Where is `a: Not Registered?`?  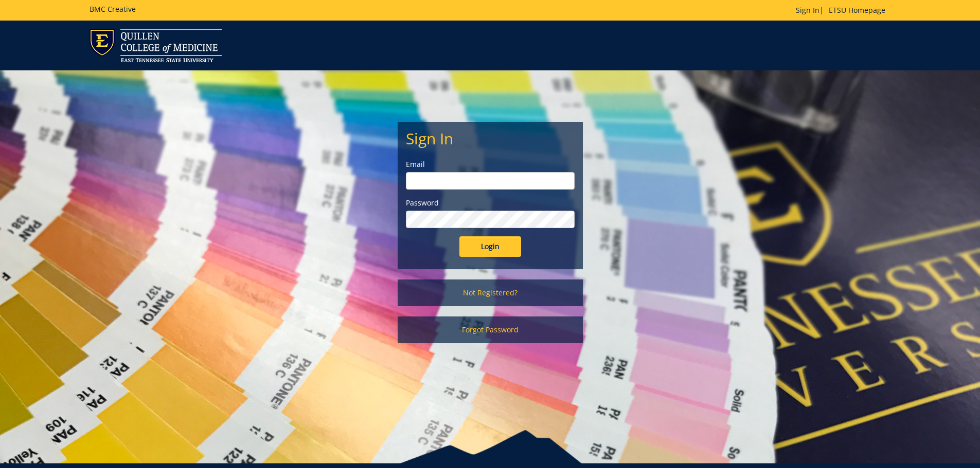 a: Not Registered? is located at coordinates (490, 293).